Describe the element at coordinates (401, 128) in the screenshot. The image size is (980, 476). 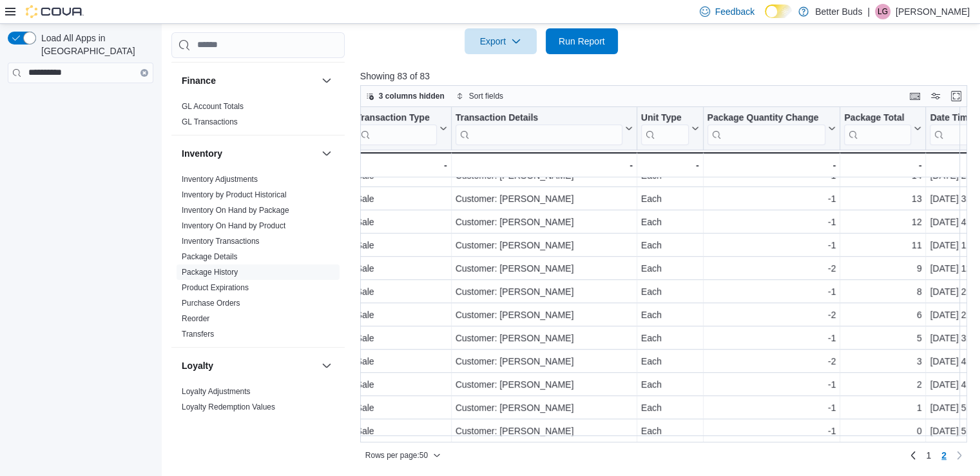
I see `button: Transaction Type` at that location.